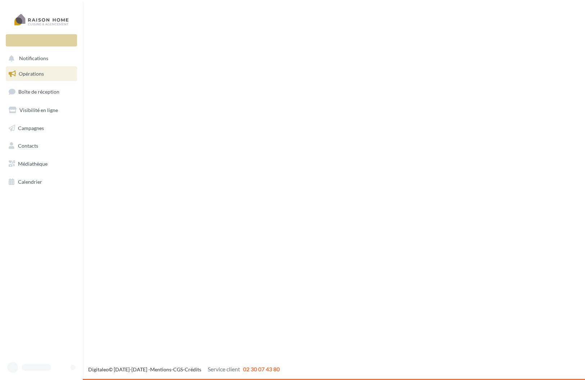 Image resolution: width=585 pixels, height=380 pixels. Describe the element at coordinates (33, 58) in the screenshot. I see `span: Notifications` at that location.